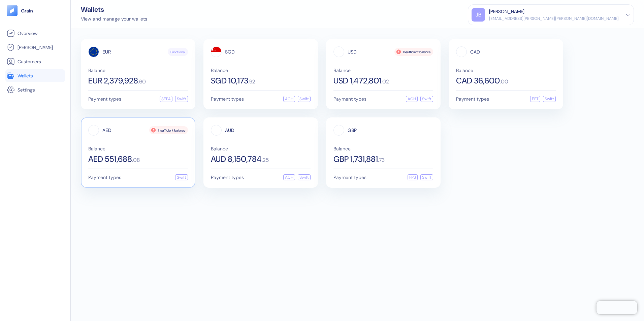  What do you see at coordinates (106, 52) in the screenshot?
I see `span: EUR` at bounding box center [106, 52].